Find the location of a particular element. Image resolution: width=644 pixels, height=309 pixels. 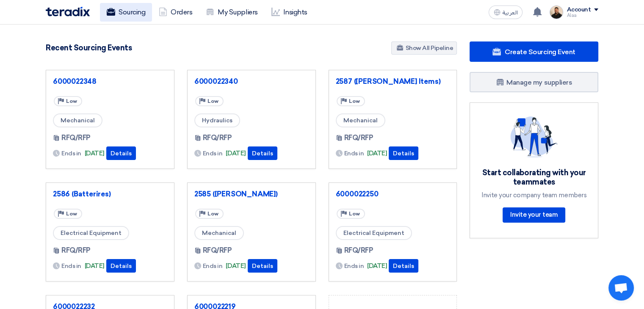

a: 6000022348 is located at coordinates (110, 81).